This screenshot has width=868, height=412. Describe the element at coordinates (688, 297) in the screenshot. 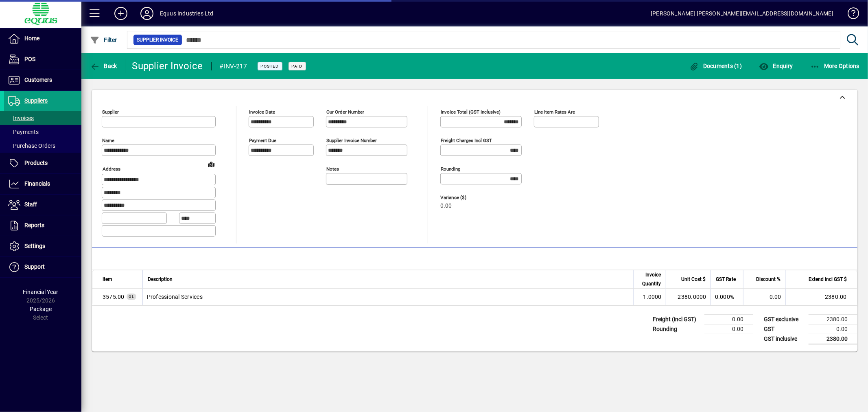

I see `td: 2380.0000` at that location.